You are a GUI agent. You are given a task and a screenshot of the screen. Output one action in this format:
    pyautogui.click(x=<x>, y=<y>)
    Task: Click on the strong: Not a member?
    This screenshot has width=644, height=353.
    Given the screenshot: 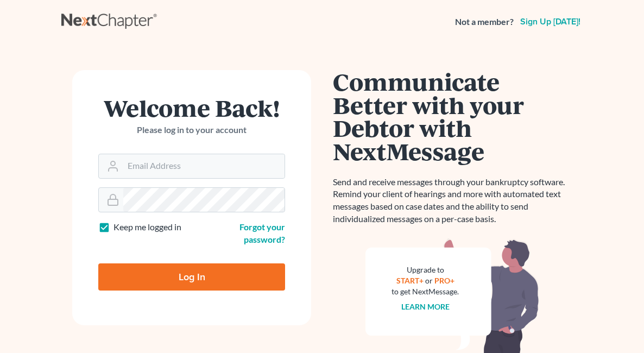 What is the action you would take?
    pyautogui.click(x=484, y=22)
    